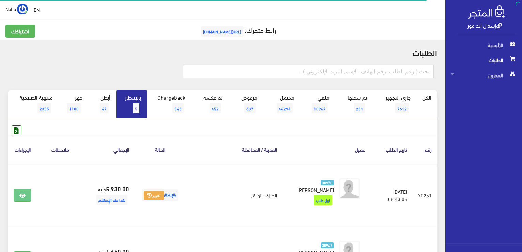 This screenshot has width=522, height=252. What do you see at coordinates (318, 104) in the screenshot?
I see `a: ملغي10967` at bounding box center [318, 104].